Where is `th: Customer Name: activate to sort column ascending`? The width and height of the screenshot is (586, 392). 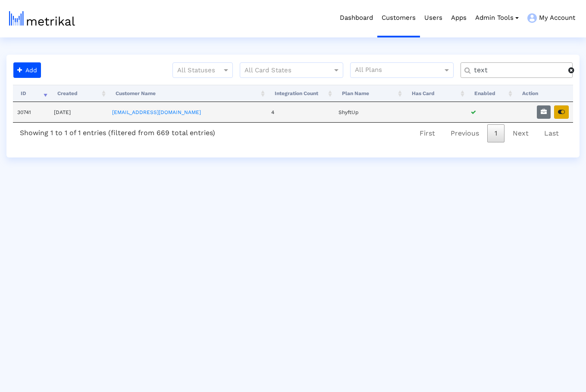 th: Customer Name: activate to sort column ascending is located at coordinates (187, 93).